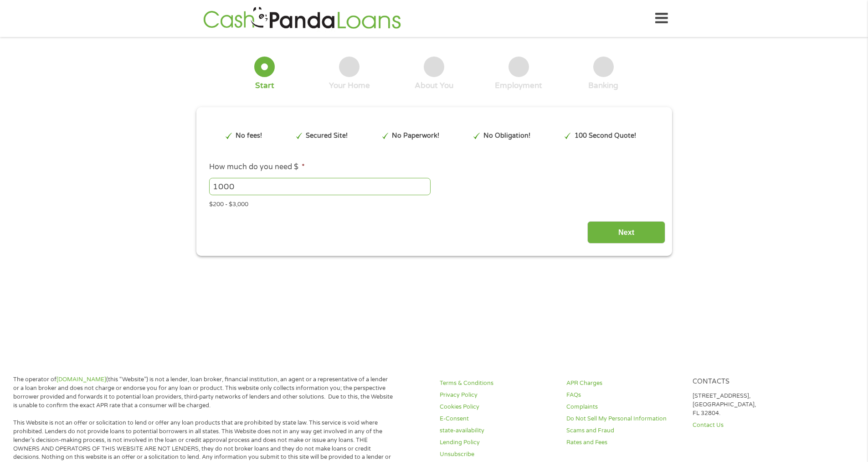  What do you see at coordinates (624, 395) in the screenshot?
I see `a: FAQs` at bounding box center [624, 395].